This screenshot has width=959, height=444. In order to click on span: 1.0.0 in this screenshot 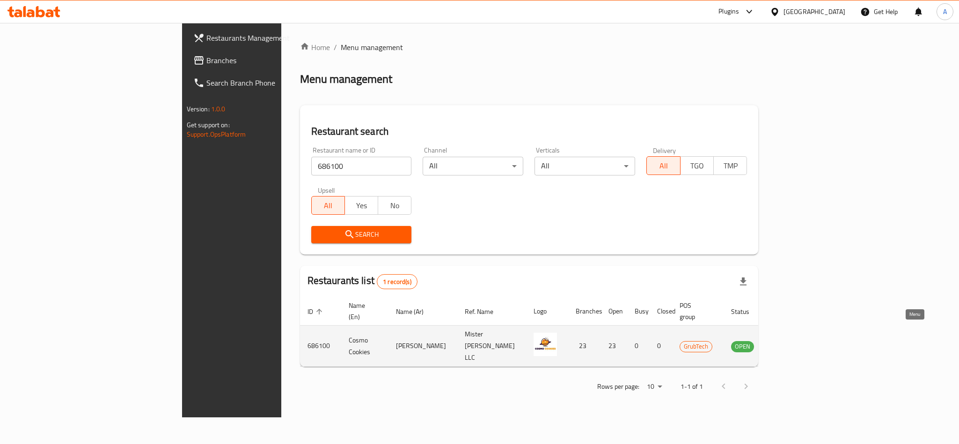, I will do `click(218, 109)`.